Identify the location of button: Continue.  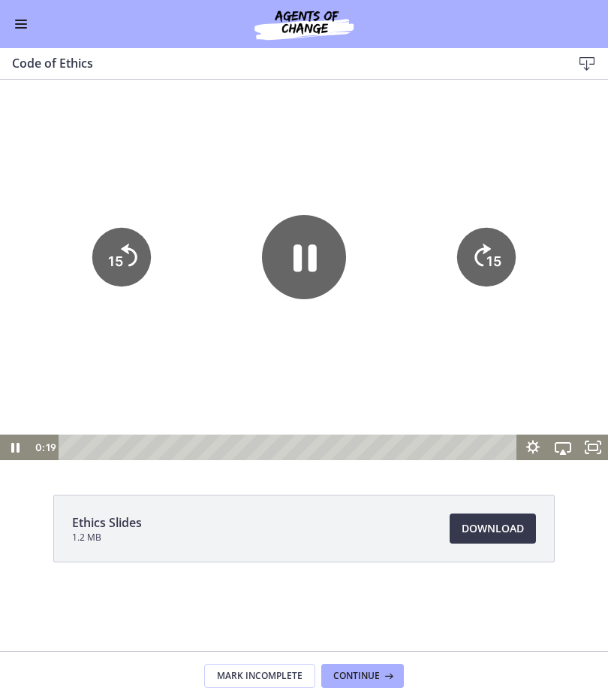
(363, 675).